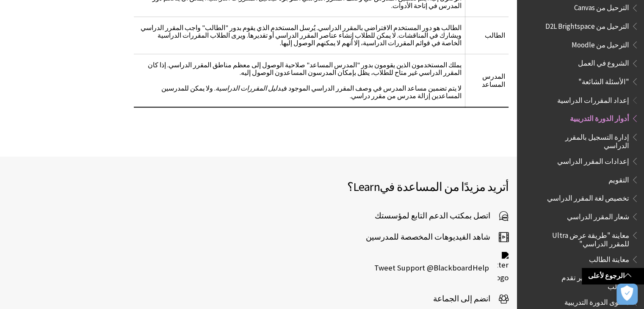 The height and width of the screenshot is (309, 644). I want to click on img: Twitter logo, so click(503, 268).